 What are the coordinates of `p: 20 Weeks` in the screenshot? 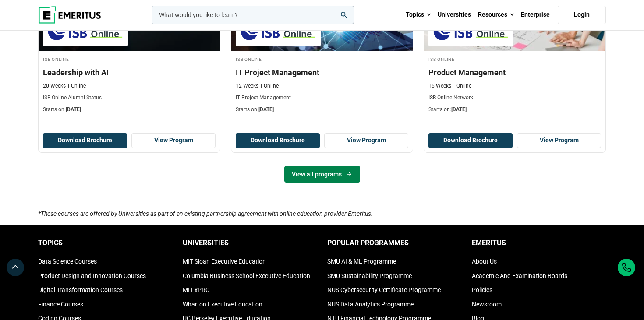 It's located at (54, 86).